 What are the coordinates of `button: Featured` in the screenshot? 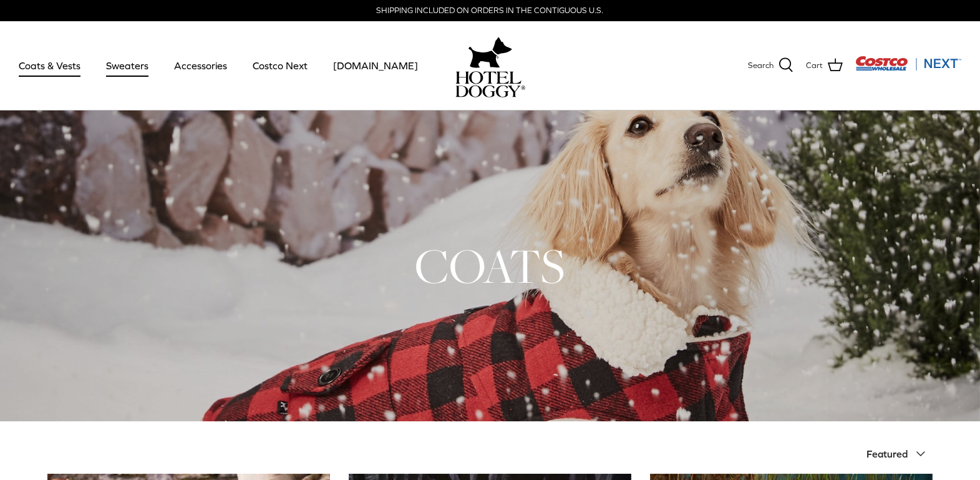 It's located at (900, 454).